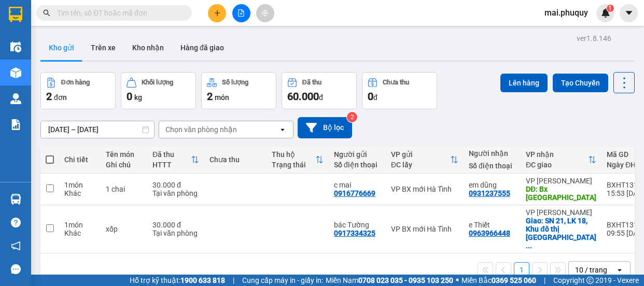 Image resolution: width=644 pixels, height=286 pixels. I want to click on span: 60.000, so click(303, 97).